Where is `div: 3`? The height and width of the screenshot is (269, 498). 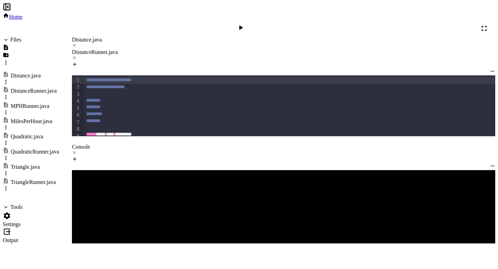
div: 3 is located at coordinates (76, 95).